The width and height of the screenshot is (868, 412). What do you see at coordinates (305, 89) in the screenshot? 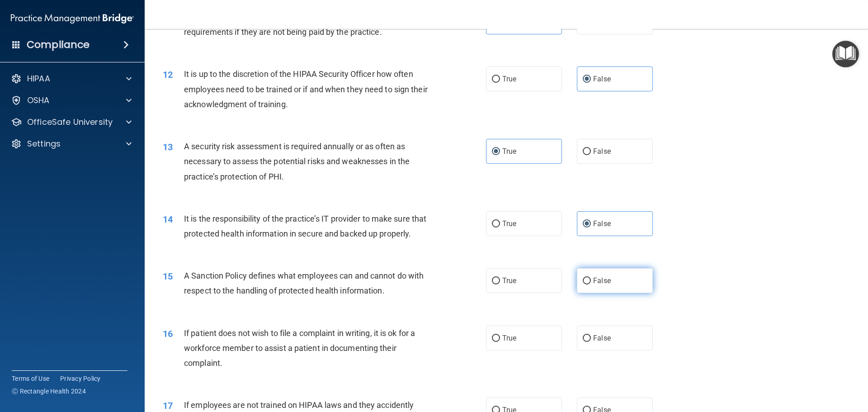
I see `span: It is up to the discretion of the HIPAA Security Officer how often employees need to be trained o...` at bounding box center [305, 89].